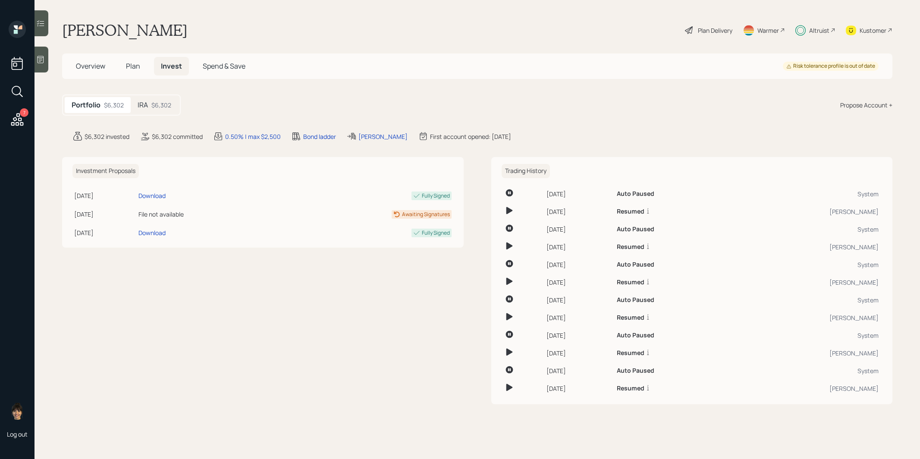 The image size is (920, 459). I want to click on span: Overview, so click(91, 66).